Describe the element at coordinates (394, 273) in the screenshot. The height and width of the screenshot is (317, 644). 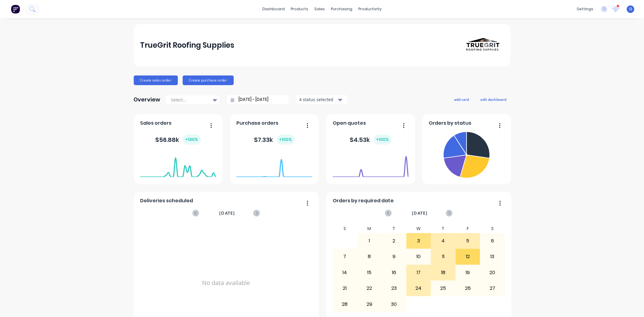
I see `div: 16` at that location.